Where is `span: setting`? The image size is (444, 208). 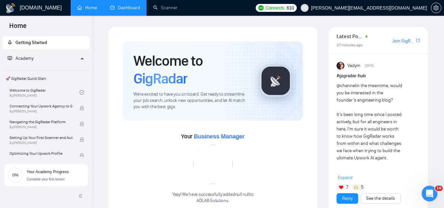 span: setting is located at coordinates (436, 8).